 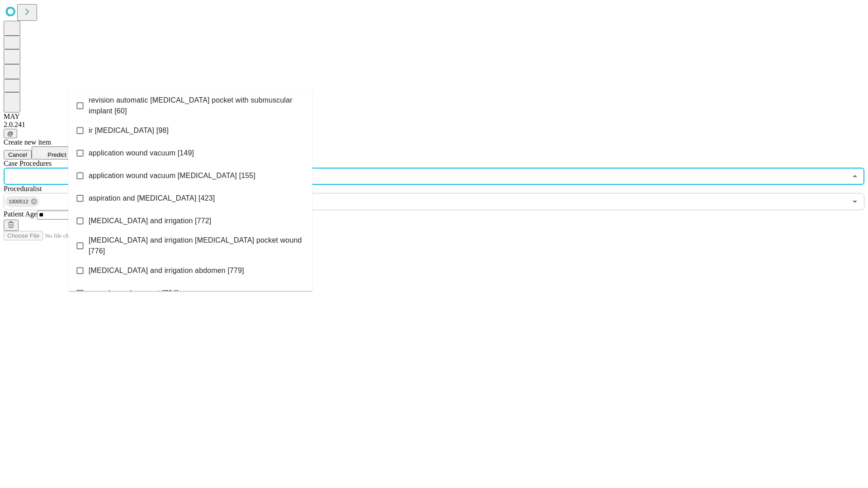 What do you see at coordinates (52, 153) in the screenshot?
I see `button: Predict` at bounding box center [52, 153].